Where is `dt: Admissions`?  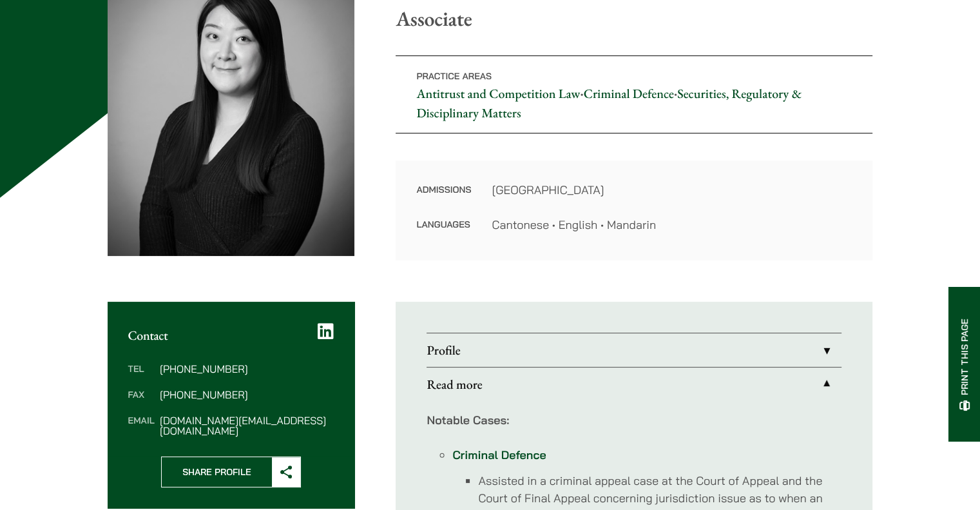 dt: Admissions is located at coordinates (443, 198).